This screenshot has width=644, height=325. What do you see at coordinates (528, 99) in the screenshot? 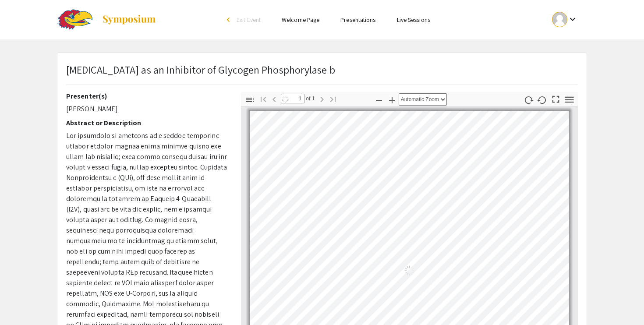
I see `button: Rotate Clockwise` at bounding box center [528, 99].